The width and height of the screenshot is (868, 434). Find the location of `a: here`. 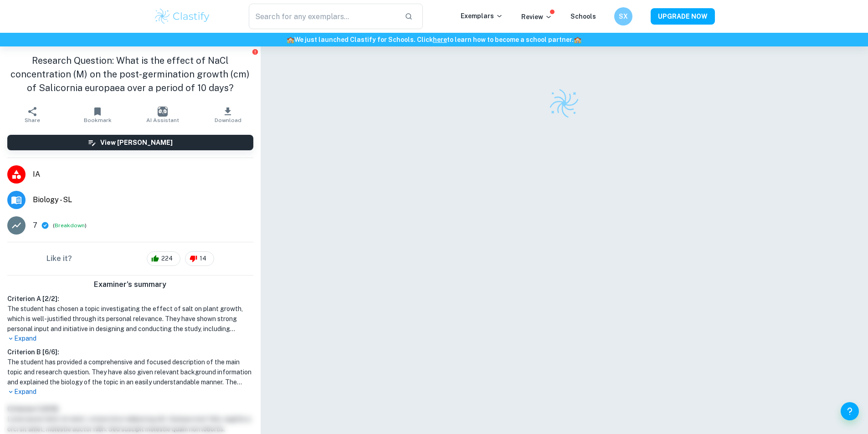

a: here is located at coordinates (440, 40).